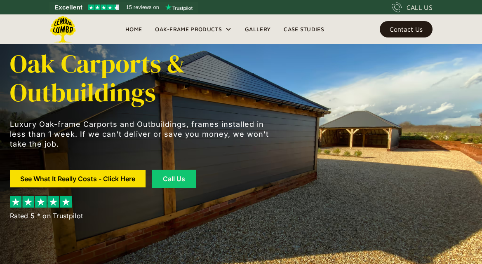 This screenshot has width=482, height=264. I want to click on a: See What It Really Costs - Click Here, so click(78, 179).